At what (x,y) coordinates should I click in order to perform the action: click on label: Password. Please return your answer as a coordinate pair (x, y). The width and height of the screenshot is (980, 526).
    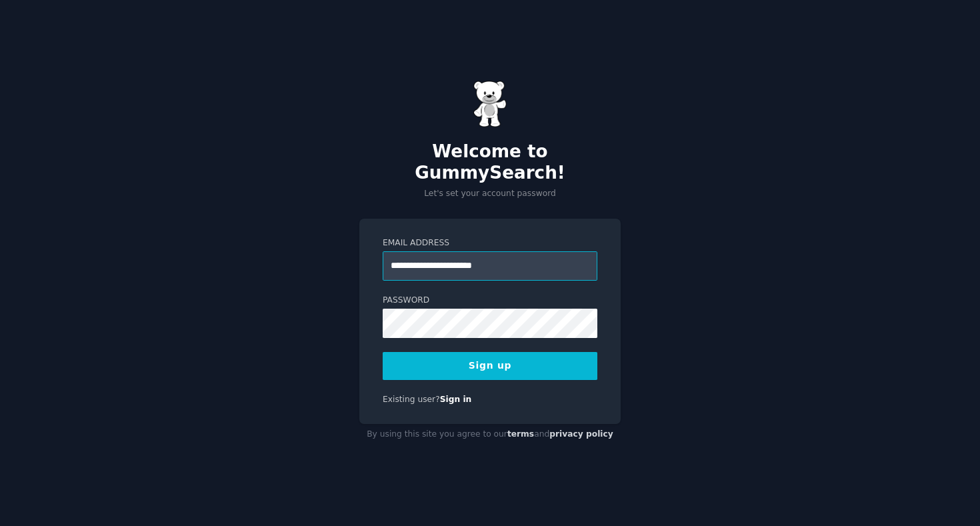
    Looking at the image, I should click on (490, 301).